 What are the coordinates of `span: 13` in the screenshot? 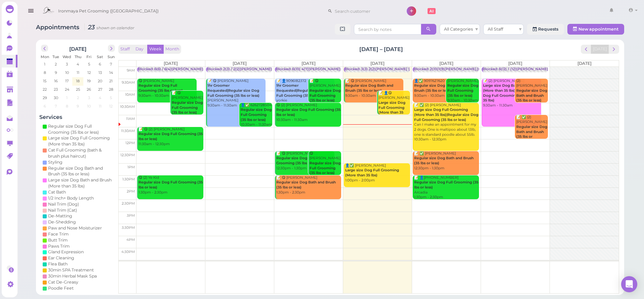 It's located at (100, 73).